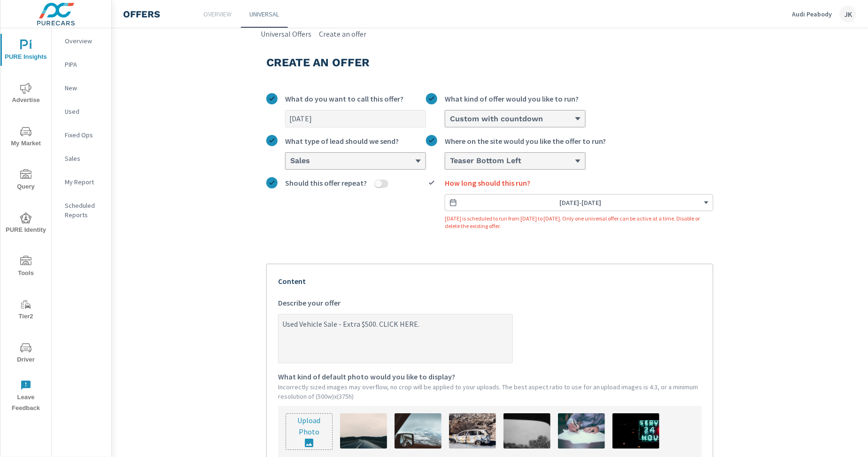 The image size is (868, 457). I want to click on span: How long should this run?, so click(488, 183).